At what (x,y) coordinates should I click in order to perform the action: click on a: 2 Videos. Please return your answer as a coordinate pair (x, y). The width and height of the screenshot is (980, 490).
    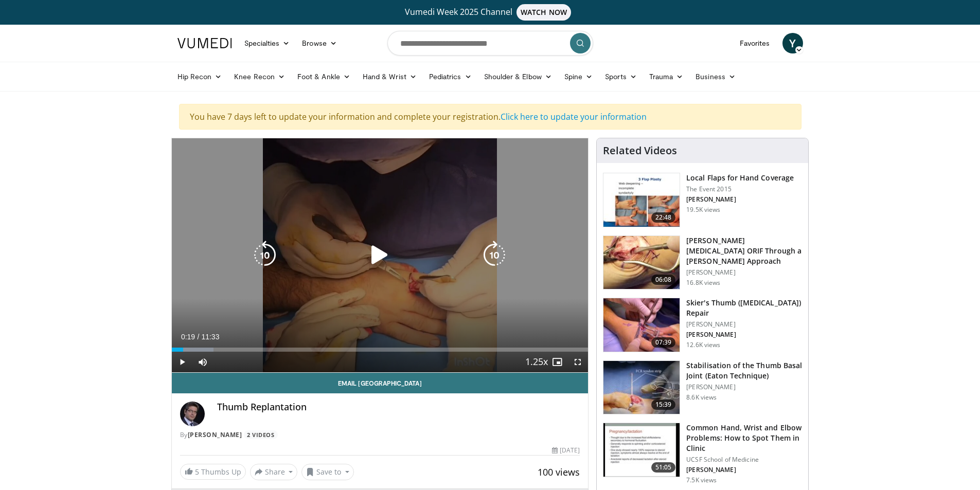
    Looking at the image, I should click on (261, 434).